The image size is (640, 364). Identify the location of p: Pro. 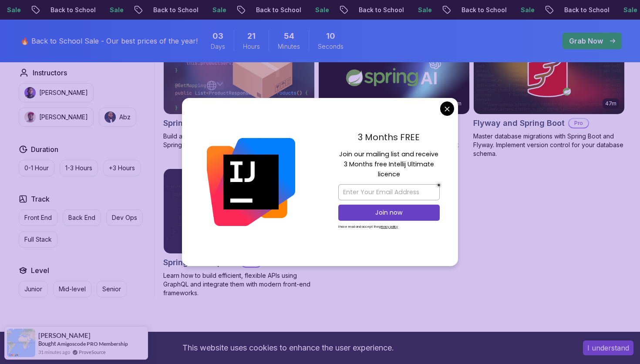
(578, 123).